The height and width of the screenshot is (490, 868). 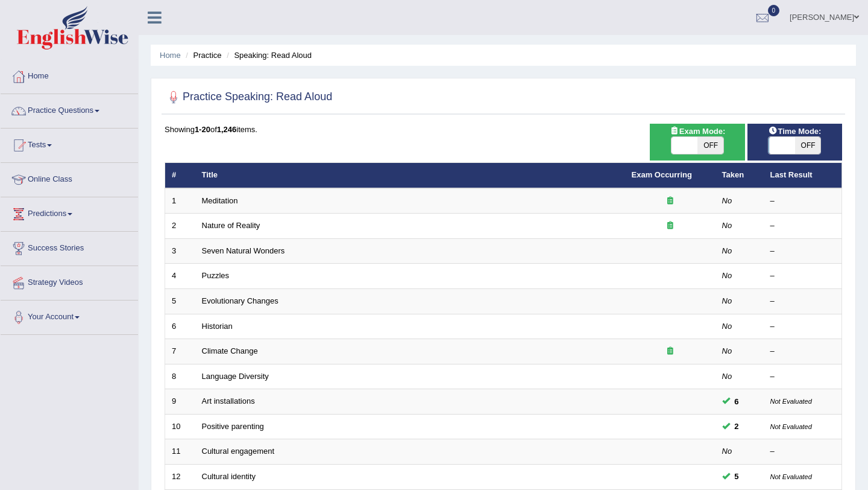 I want to click on a: Seven Natural Wonders, so click(x=244, y=250).